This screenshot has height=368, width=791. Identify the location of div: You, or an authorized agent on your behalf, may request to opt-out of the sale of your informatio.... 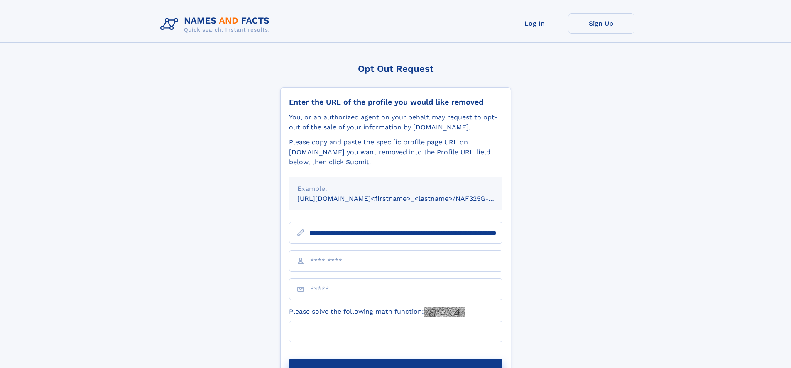
(395, 122).